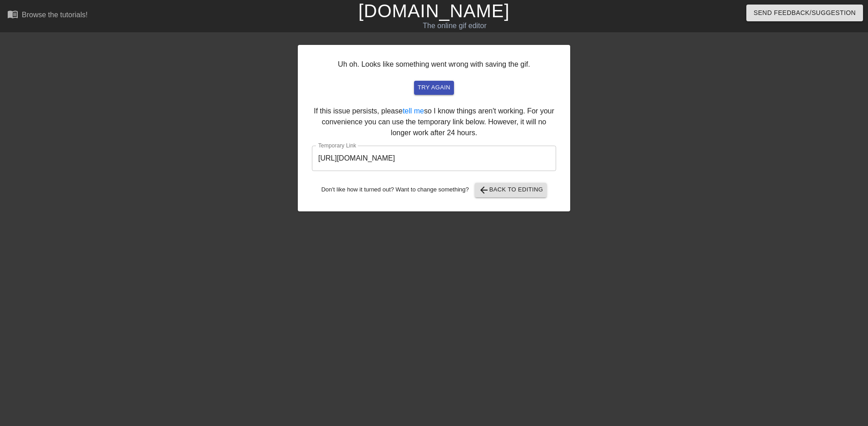 This screenshot has height=426, width=868. I want to click on span: try again, so click(434, 88).